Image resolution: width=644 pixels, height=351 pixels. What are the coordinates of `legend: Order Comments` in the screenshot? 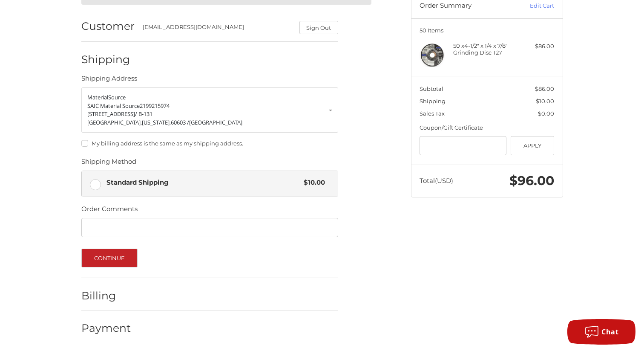 It's located at (109, 211).